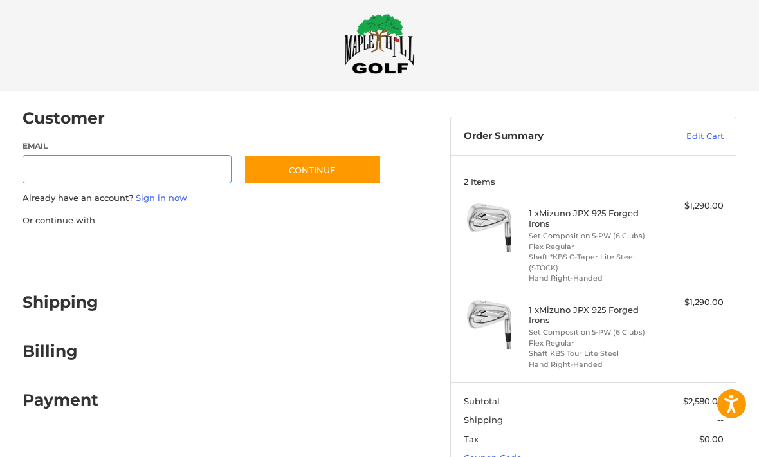 This screenshot has height=457, width=759. What do you see at coordinates (703, 401) in the screenshot?
I see `span: $2,580.00` at bounding box center [703, 401].